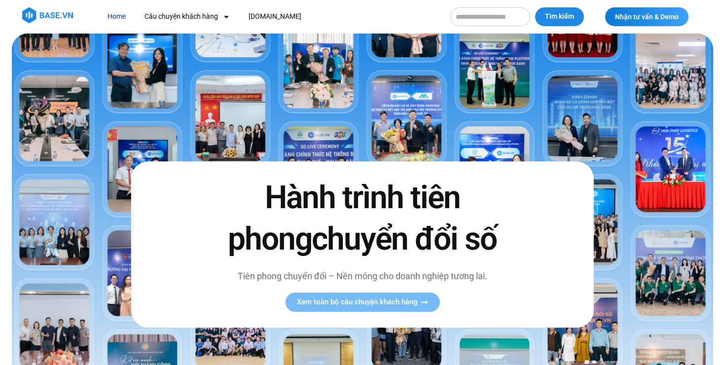 The height and width of the screenshot is (365, 725). Describe the element at coordinates (270, 16) in the screenshot. I see `nav: Menu` at that location.